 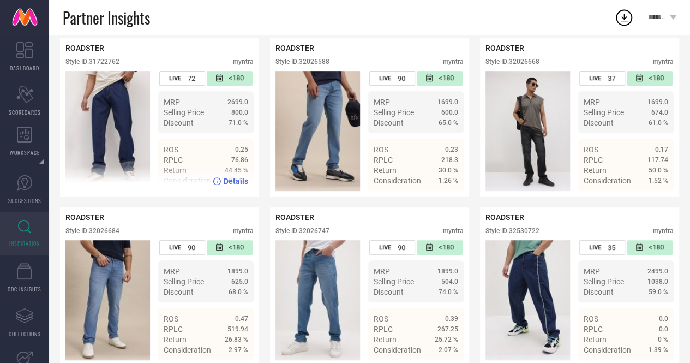 What do you see at coordinates (238, 329) in the screenshot?
I see `span: 519.94` at bounding box center [238, 329].